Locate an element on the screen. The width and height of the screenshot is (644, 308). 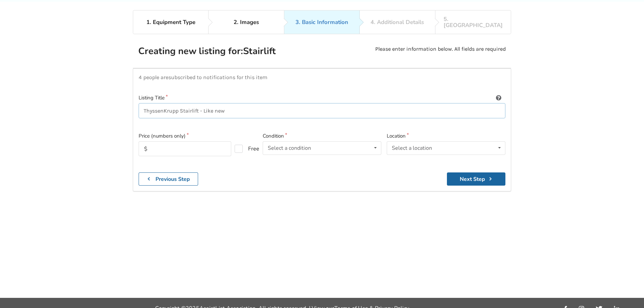
div: Select a location is located at coordinates (412, 148).